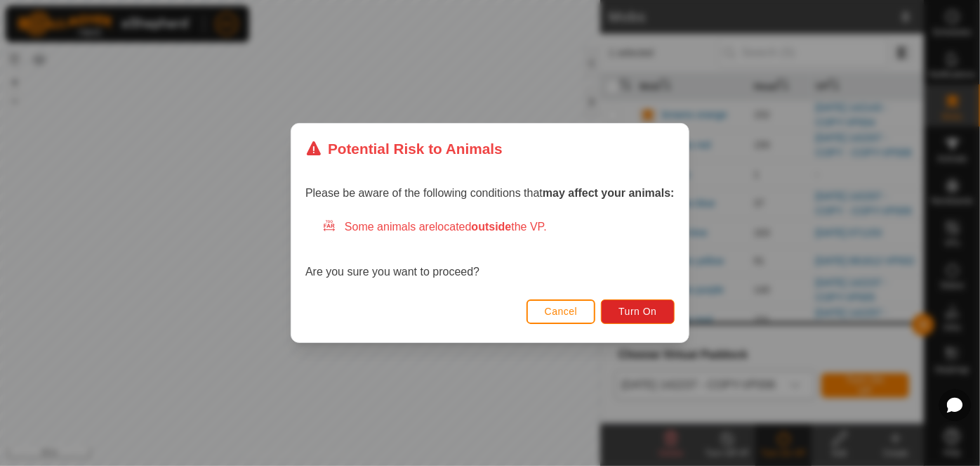 This screenshot has width=980, height=466. What do you see at coordinates (490, 192) in the screenshot?
I see `span: Please be aware of the following conditions that` at bounding box center [490, 192].